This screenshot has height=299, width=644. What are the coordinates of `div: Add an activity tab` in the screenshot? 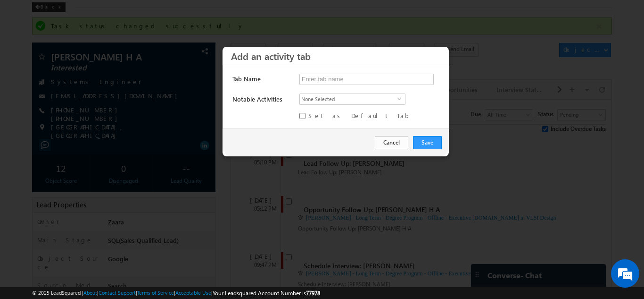 It's located at (340, 56).